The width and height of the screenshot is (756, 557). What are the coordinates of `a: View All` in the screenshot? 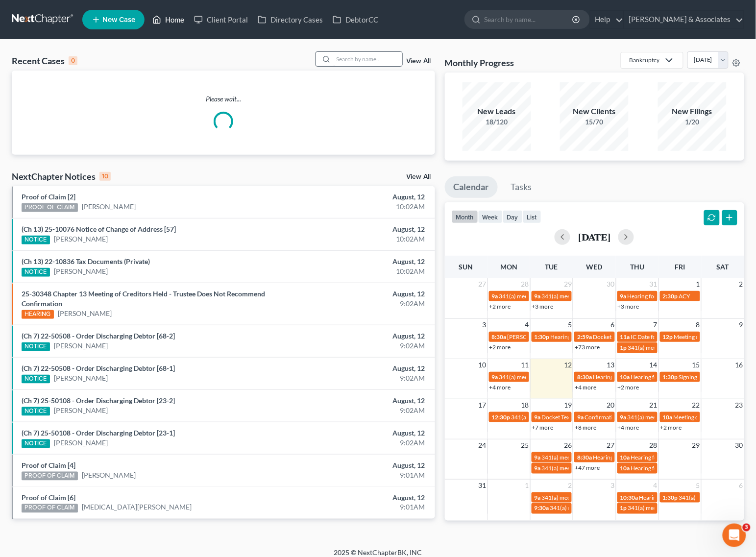 It's located at (419, 61).